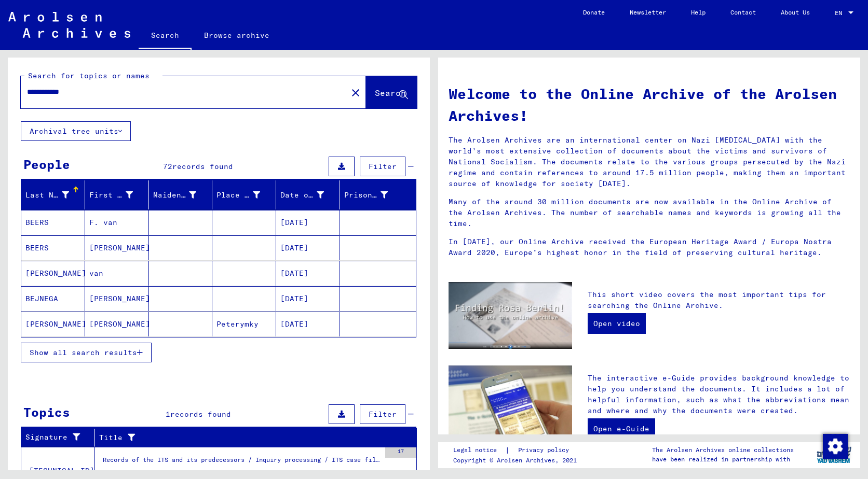 This screenshot has height=479, width=868. I want to click on mat-header-cell: Prisoner #, so click(378, 195).